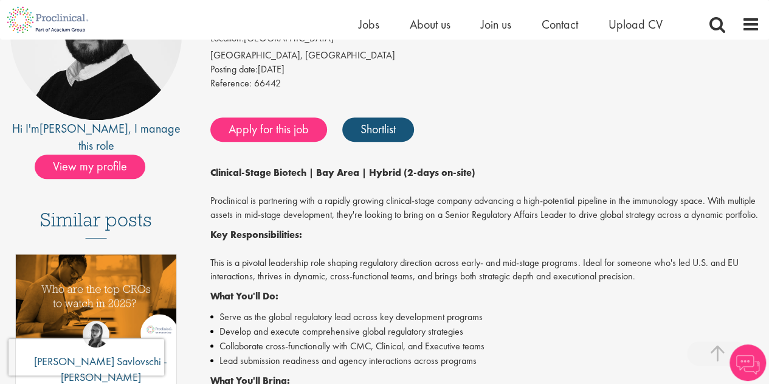 The width and height of the screenshot is (769, 384). Describe the element at coordinates (369, 24) in the screenshot. I see `a: Jobs` at that location.